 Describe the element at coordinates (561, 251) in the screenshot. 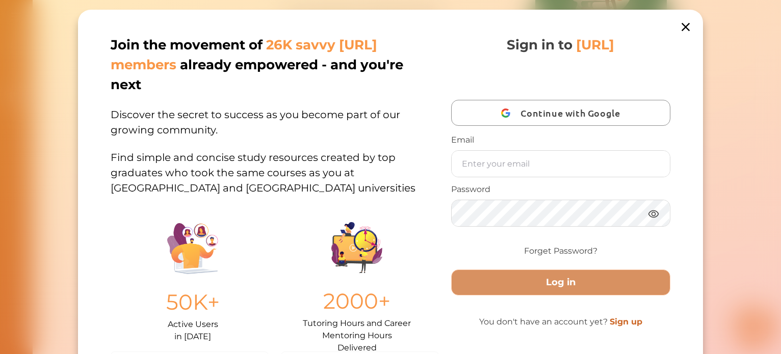

I see `a: Forget Password?` at that location.